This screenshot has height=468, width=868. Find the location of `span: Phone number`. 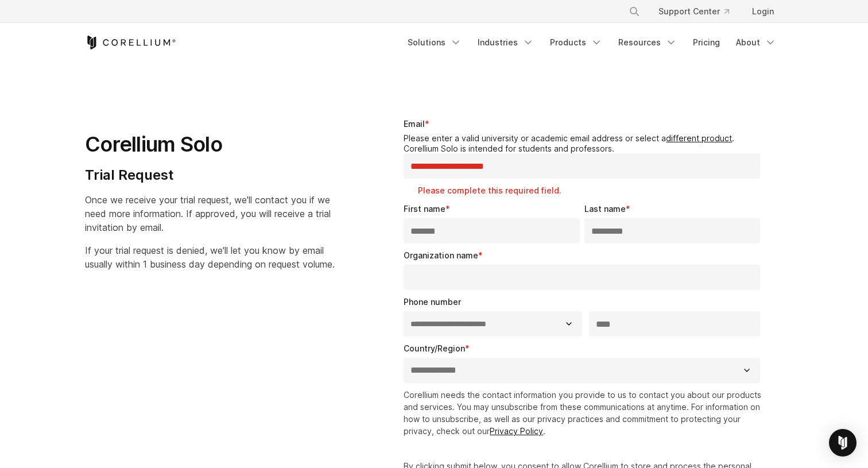

span: Phone number is located at coordinates (433, 301).